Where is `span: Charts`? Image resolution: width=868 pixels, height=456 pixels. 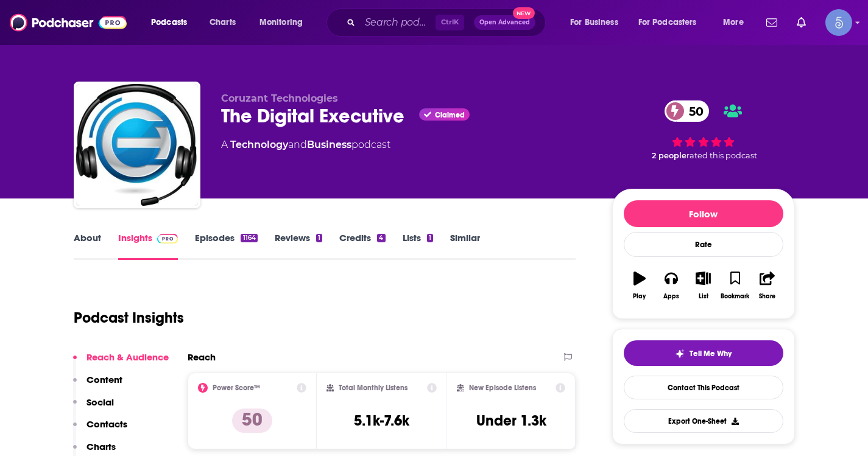 span: Charts is located at coordinates (223, 22).